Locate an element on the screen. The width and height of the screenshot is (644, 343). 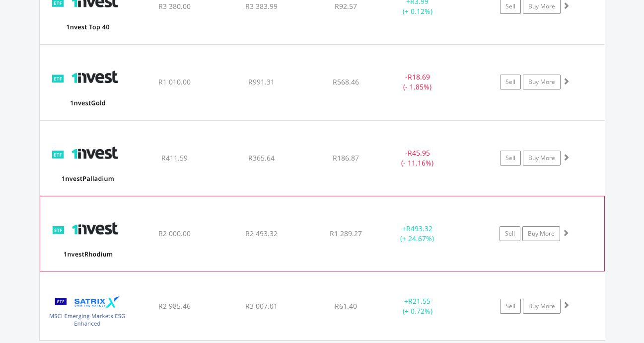
span: R493.32 is located at coordinates (419, 228).